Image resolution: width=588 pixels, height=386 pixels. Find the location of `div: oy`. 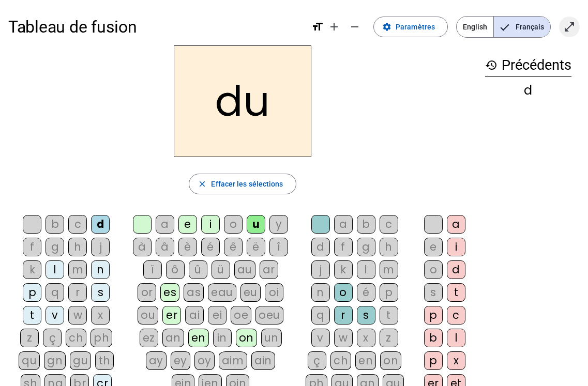

div: oy is located at coordinates (204, 361).